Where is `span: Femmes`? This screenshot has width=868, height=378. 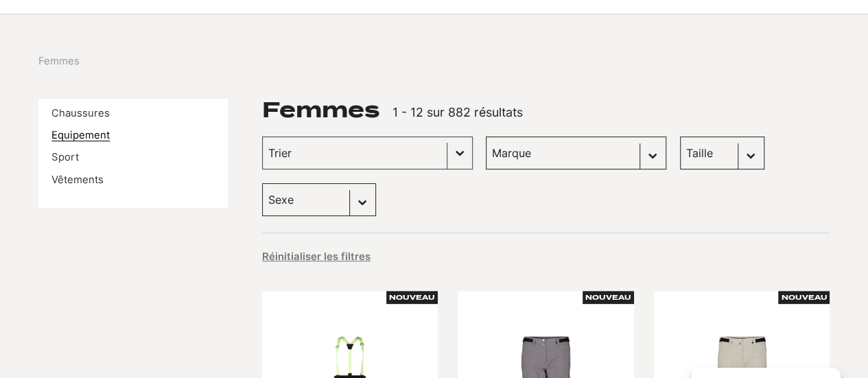
span: Femmes is located at coordinates (59, 61).